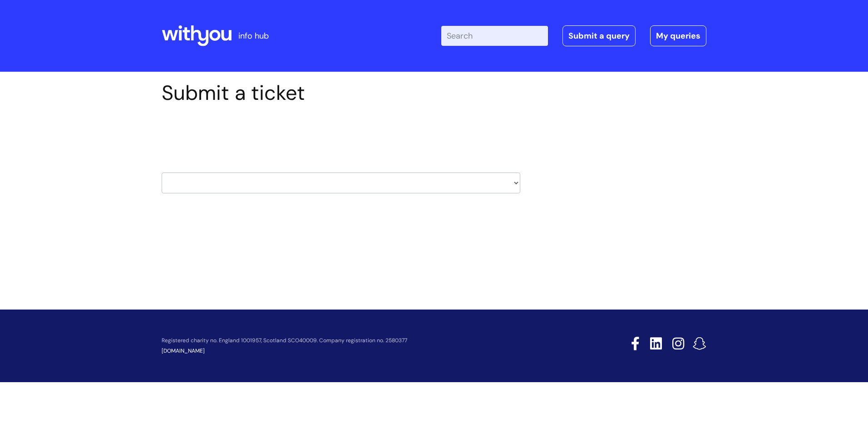 The image size is (868, 433). Describe the element at coordinates (679, 36) in the screenshot. I see `a: My queries` at that location.